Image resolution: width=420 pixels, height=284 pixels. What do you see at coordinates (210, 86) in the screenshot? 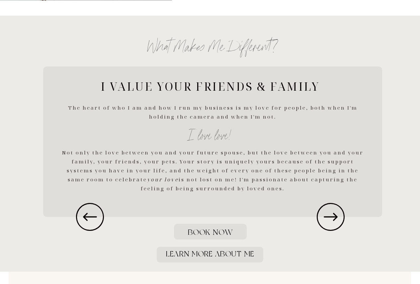
I see `h2: I value your friends & family` at bounding box center [210, 86].